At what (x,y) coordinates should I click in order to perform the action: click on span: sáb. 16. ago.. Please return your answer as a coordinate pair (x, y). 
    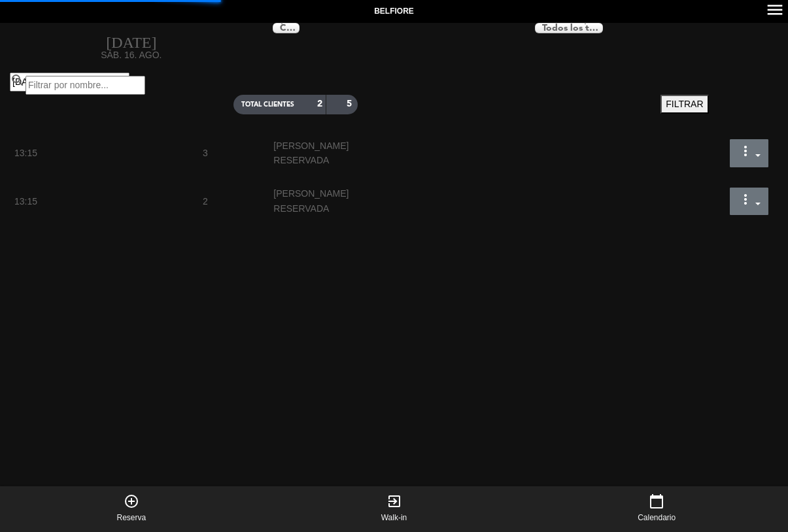
    Looking at the image, I should click on (131, 60).